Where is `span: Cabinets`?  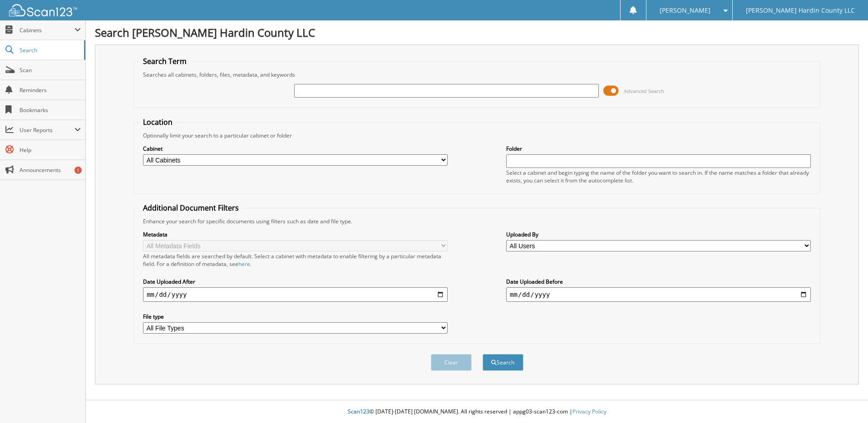
span: Cabinets is located at coordinates (47, 30).